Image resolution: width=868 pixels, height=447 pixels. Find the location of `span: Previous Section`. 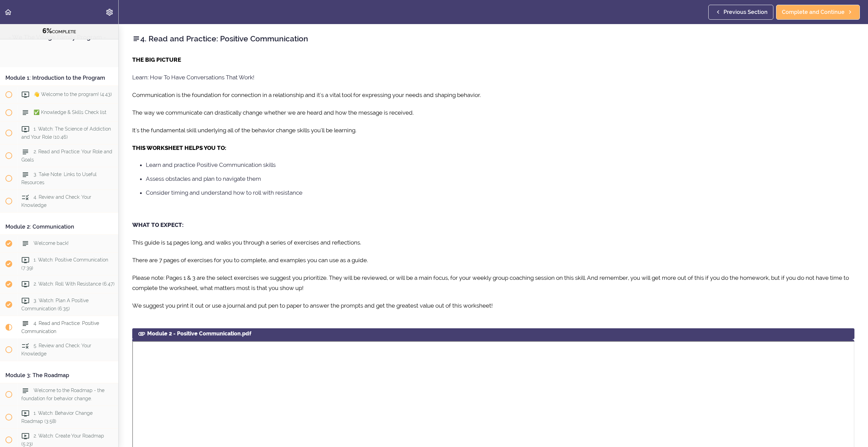

span: Previous Section is located at coordinates (746, 12).